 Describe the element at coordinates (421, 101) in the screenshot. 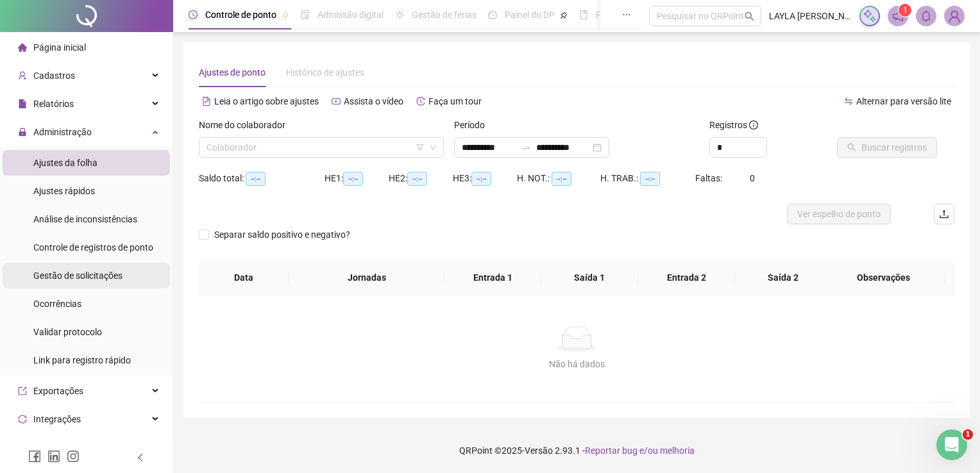

I see `span: history` at that location.